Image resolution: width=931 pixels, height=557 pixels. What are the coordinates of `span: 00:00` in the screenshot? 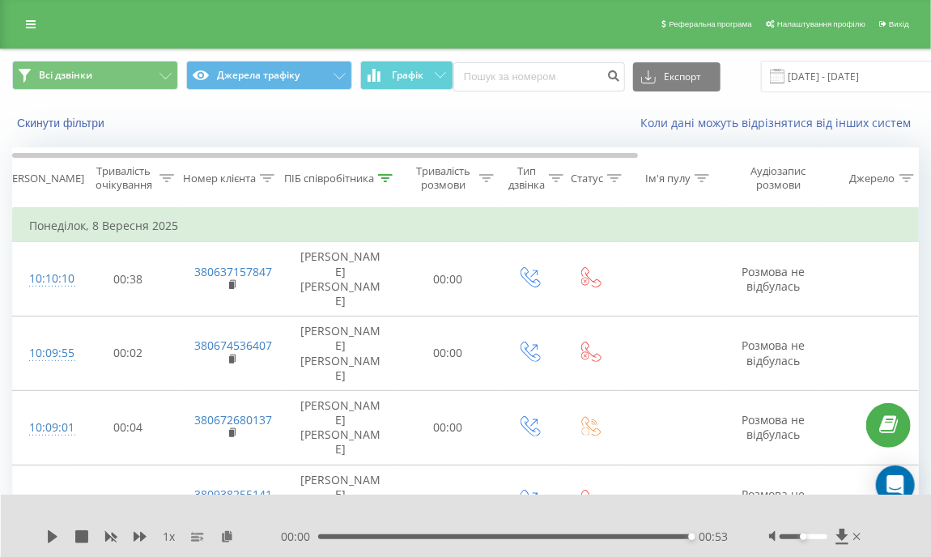 It's located at (299, 537).